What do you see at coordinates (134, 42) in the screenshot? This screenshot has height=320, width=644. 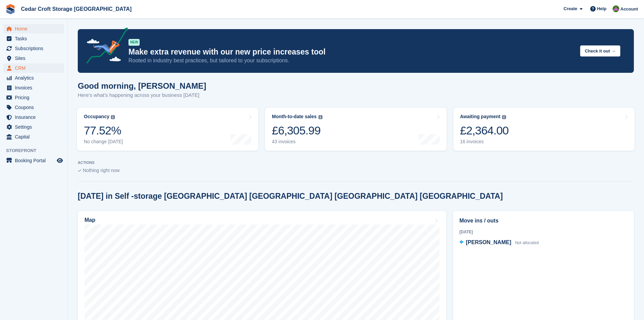 I see `div: NEW` at bounding box center [134, 42].